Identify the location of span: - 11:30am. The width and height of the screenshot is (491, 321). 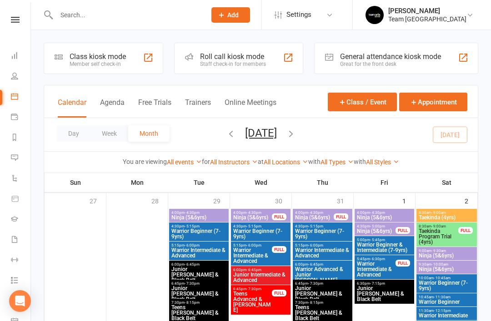
(442, 297).